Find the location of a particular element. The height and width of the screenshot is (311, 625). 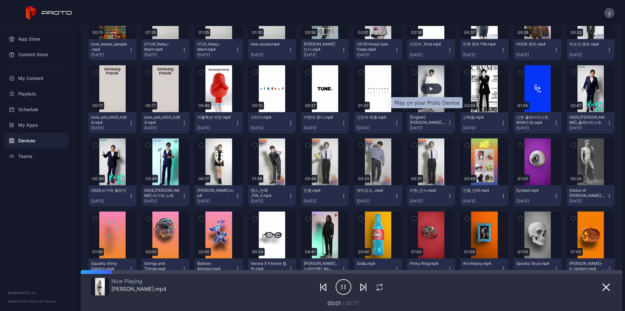

div: Now Playing is located at coordinates (139, 282).